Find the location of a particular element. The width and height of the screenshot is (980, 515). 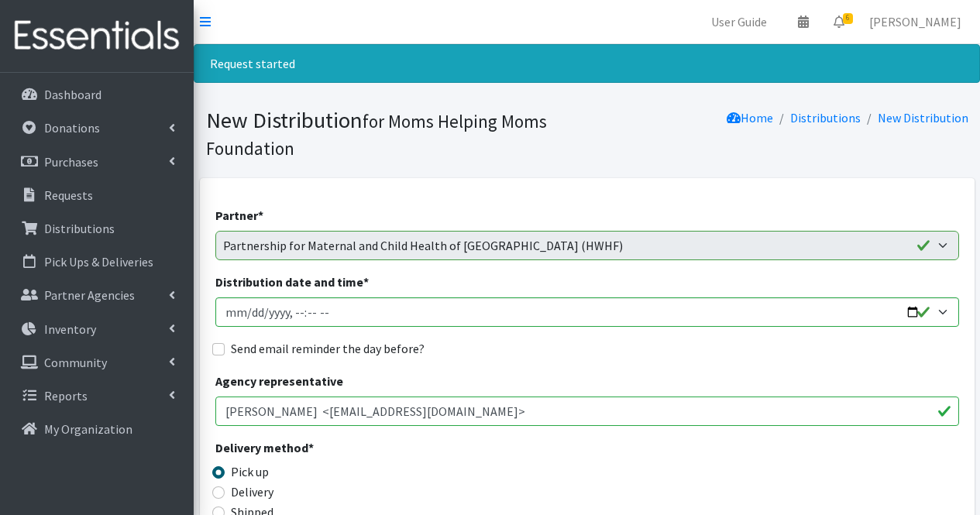

h1: New Distribution is located at coordinates (393, 134).